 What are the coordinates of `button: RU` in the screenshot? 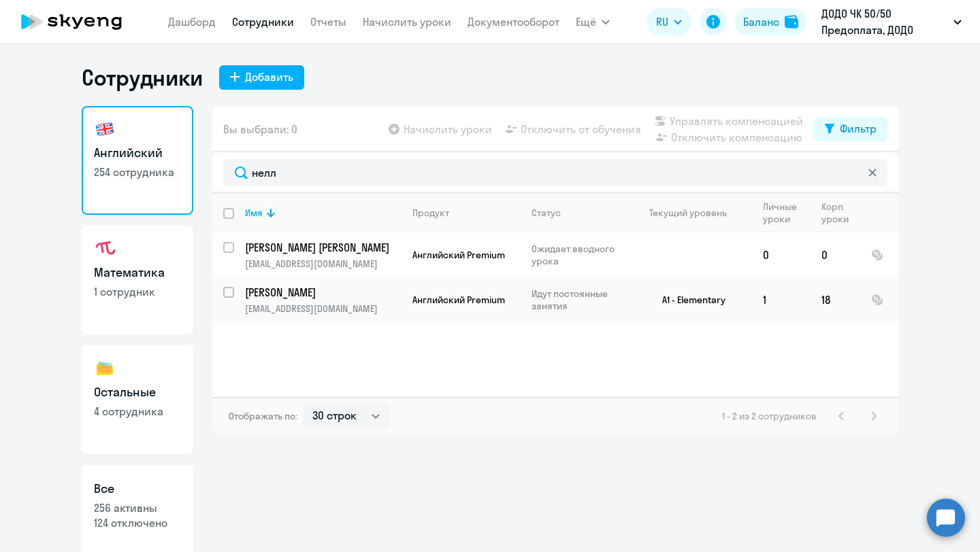 It's located at (669, 22).